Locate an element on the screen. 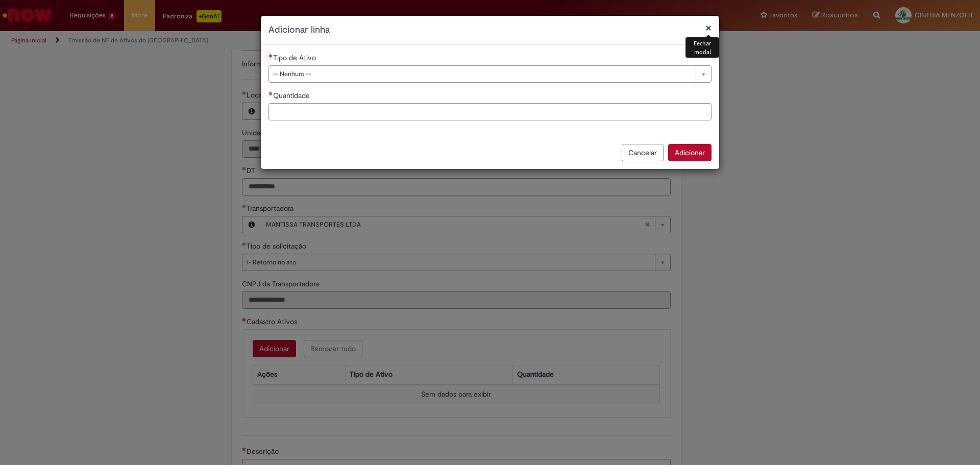 This screenshot has width=980, height=465. button: Adicionar is located at coordinates (690, 152).